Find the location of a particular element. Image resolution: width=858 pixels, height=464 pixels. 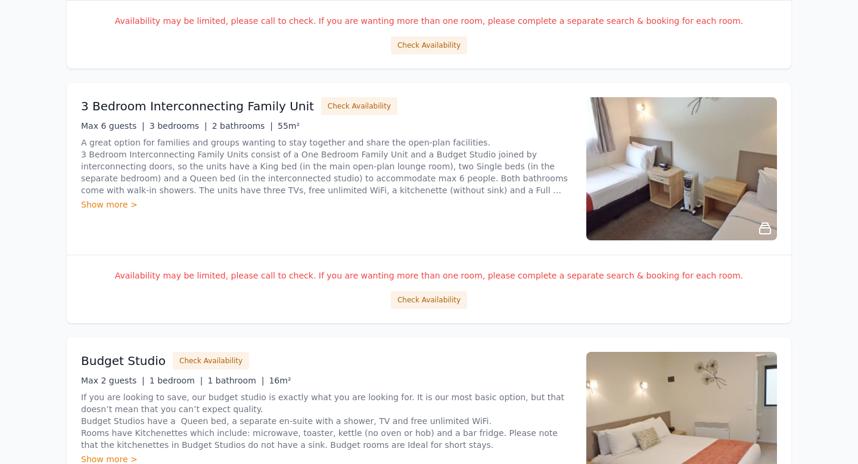

span: 3 bedrooms | is located at coordinates (178, 126).